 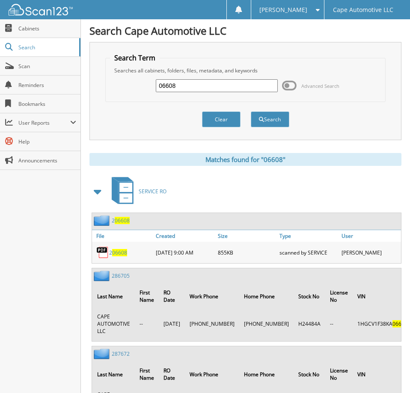 I want to click on div: 855KB, so click(x=247, y=252).